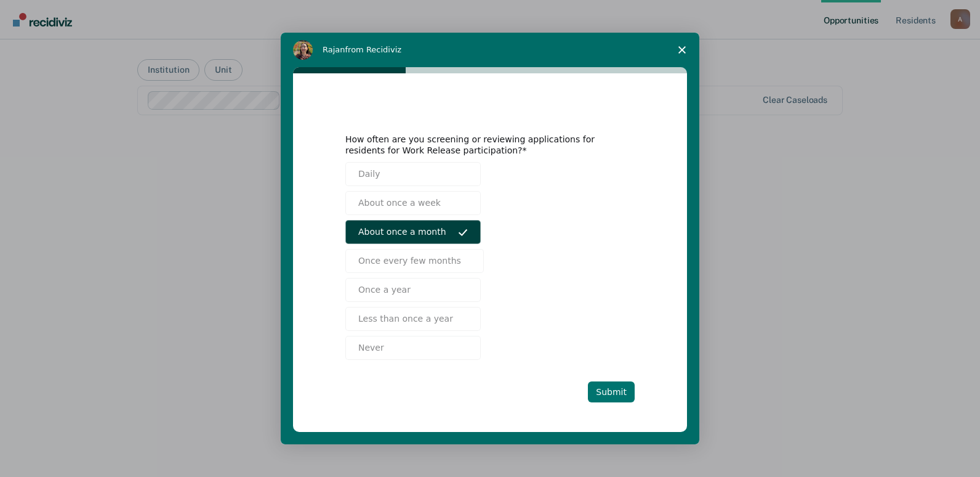 The image size is (980, 477). Describe the element at coordinates (402, 232) in the screenshot. I see `span: About once a month` at that location.